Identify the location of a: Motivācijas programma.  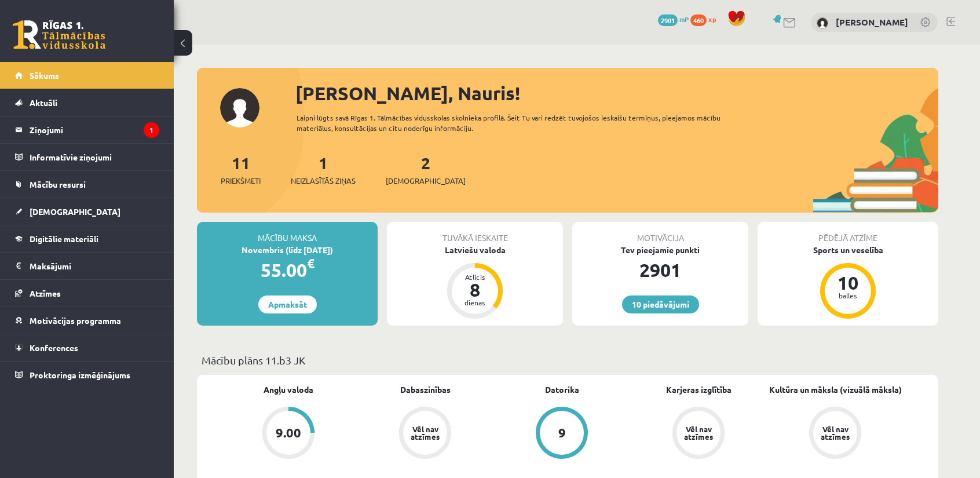
(87, 320).